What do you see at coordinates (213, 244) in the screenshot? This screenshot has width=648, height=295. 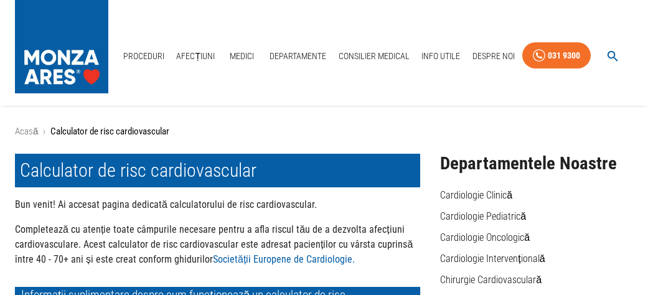 I see `strong: Completează cu atenție toate câmpurile necesare pentru a afla riscul tău de a dezvolta afecțiuni ...` at bounding box center [213, 244].